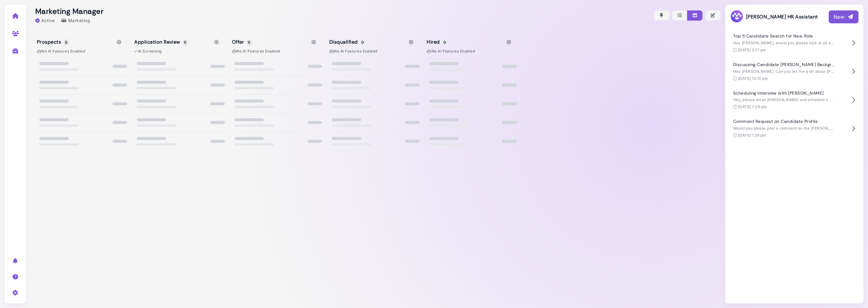  Describe the element at coordinates (784, 36) in the screenshot. I see `h4: Top 5 Candidate Search for New Role` at that location.